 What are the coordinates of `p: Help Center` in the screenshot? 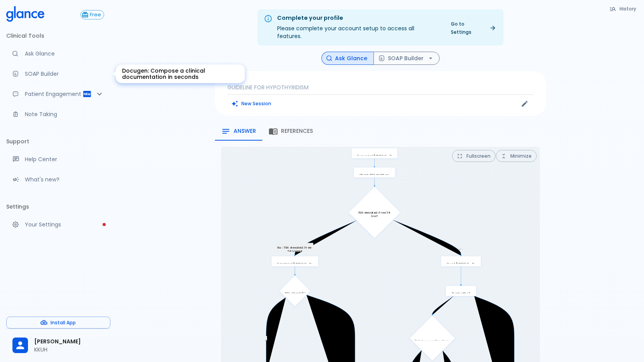 It's located at (65, 159).